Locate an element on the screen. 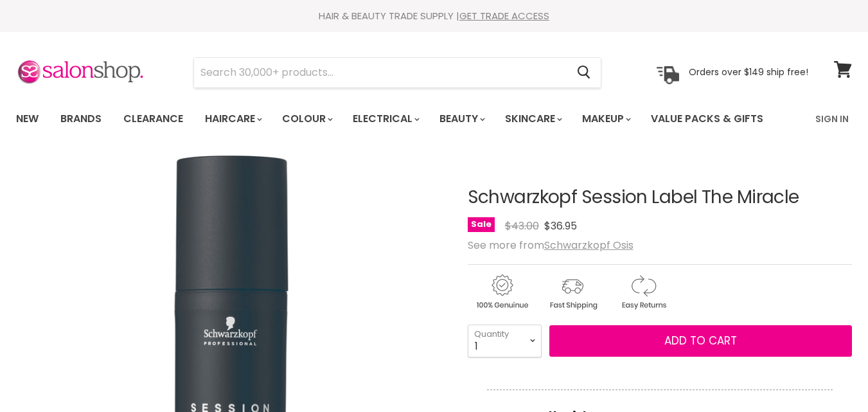 The height and width of the screenshot is (412, 868). span: See more from is located at coordinates (551, 245).